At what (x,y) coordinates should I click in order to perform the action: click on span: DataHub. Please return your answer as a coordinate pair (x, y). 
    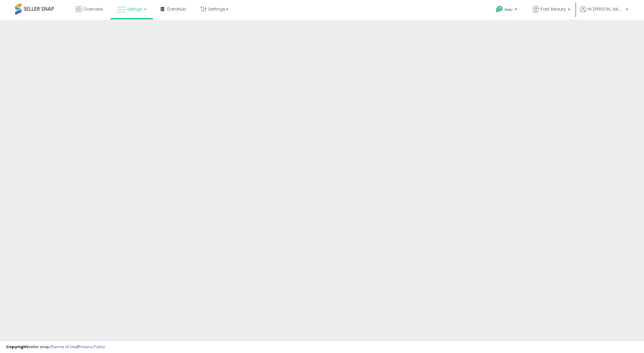
    Looking at the image, I should click on (177, 9).